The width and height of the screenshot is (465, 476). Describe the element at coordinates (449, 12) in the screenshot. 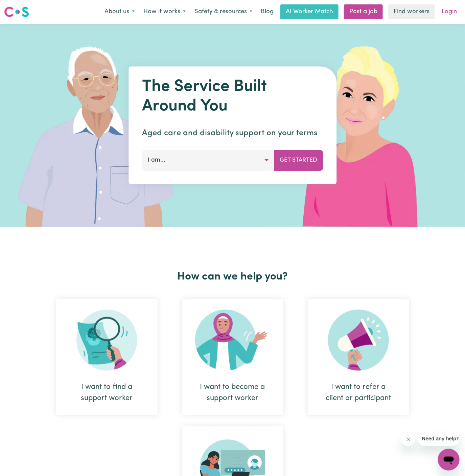

I see `a: Login` at that location.